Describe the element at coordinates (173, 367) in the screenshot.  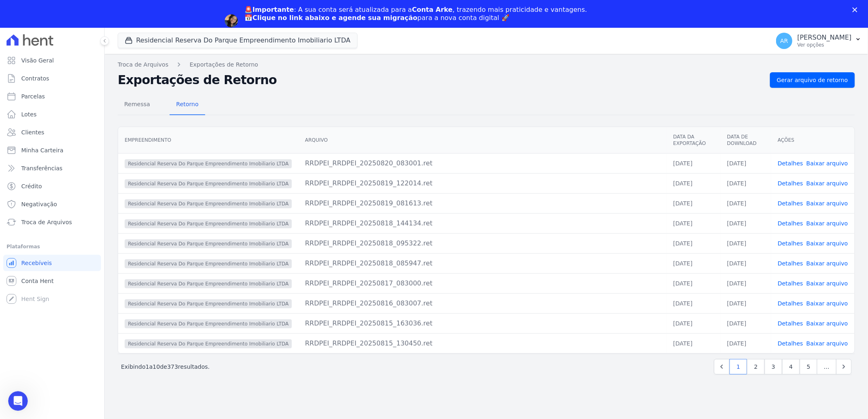
I see `span: 373` at that location.